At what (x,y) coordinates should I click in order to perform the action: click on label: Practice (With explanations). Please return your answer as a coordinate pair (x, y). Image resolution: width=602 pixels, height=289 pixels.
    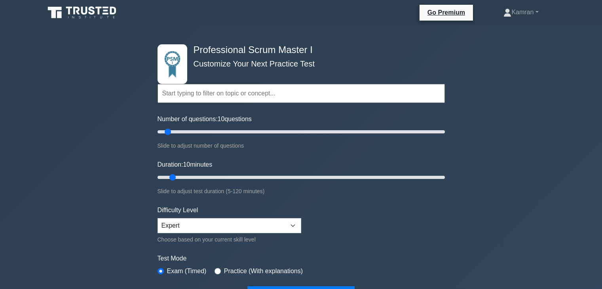
    Looking at the image, I should click on (263, 271).